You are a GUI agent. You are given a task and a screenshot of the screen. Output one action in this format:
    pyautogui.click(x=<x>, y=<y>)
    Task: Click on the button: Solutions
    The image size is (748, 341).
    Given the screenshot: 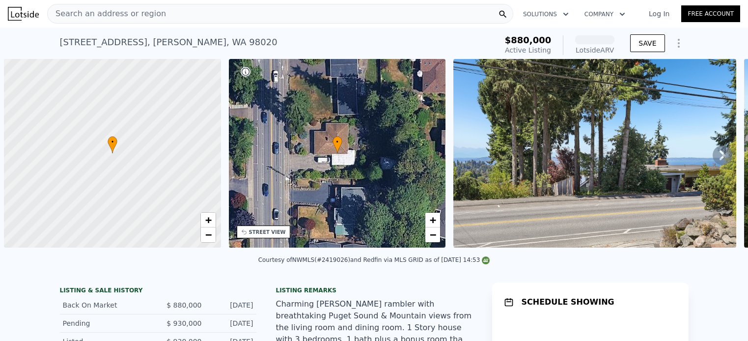 What is the action you would take?
    pyautogui.click(x=546, y=14)
    